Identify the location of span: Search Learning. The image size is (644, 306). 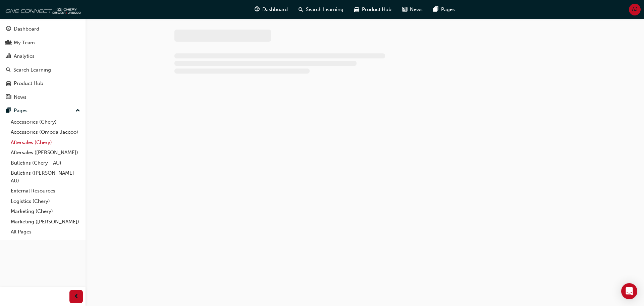
(325, 9).